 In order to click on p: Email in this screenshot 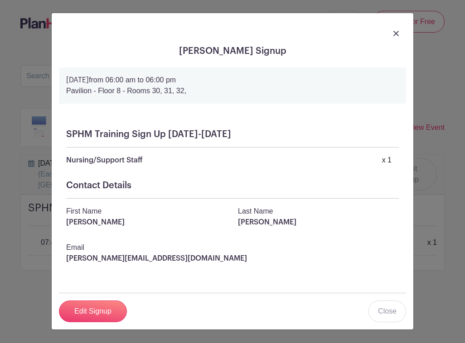, I will do `click(232, 248)`.